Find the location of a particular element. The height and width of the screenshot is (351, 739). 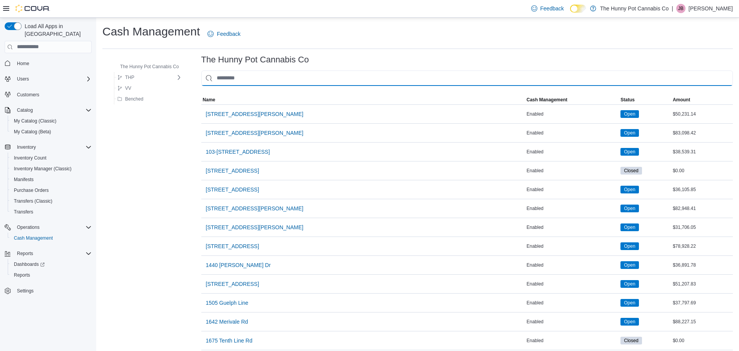

span: Name is located at coordinates (209, 100).